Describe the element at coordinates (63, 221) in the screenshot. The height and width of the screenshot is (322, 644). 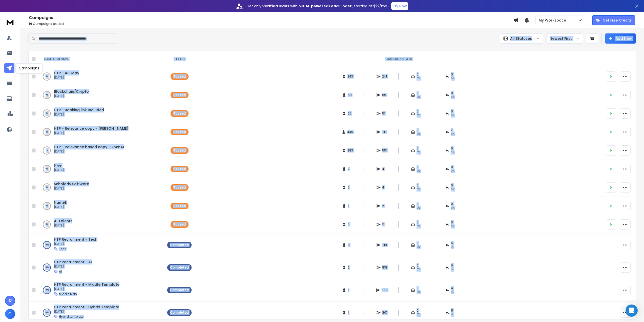
I see `a: AI Talents` at that location.